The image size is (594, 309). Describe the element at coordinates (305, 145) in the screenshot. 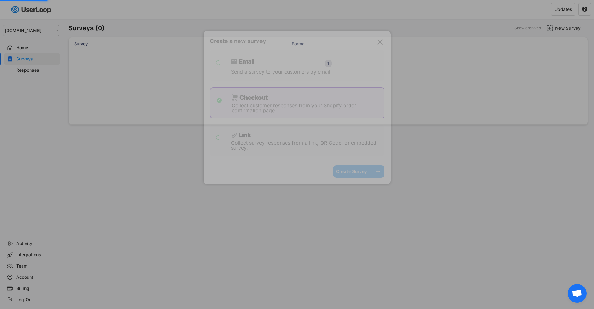

I see `div: Collect survey responses from a link, QR Code, or embedded survey.` at that location.